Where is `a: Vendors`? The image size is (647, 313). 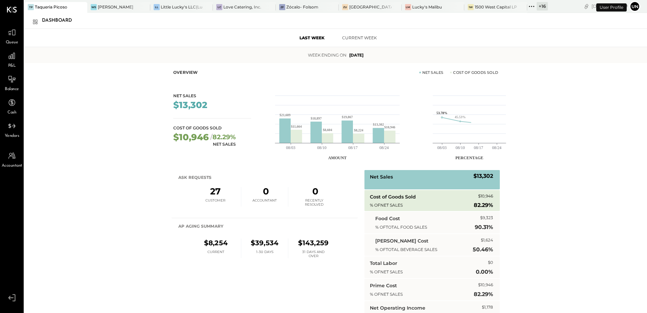
a: Vendors is located at coordinates (12, 129).